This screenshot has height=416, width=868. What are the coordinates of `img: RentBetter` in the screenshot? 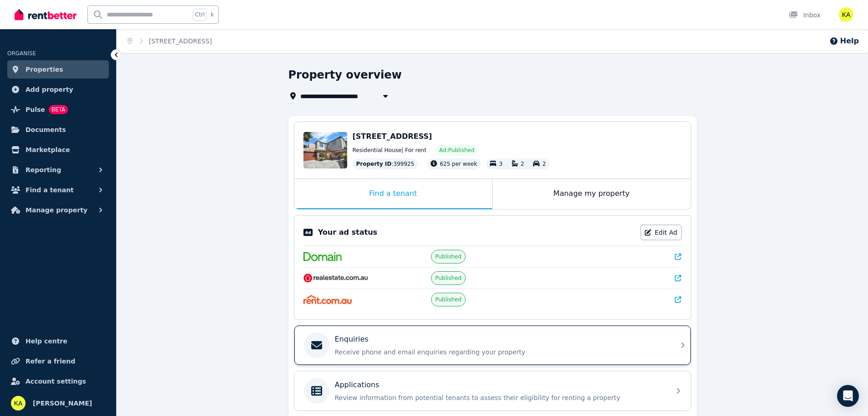 It's located at (45, 14).